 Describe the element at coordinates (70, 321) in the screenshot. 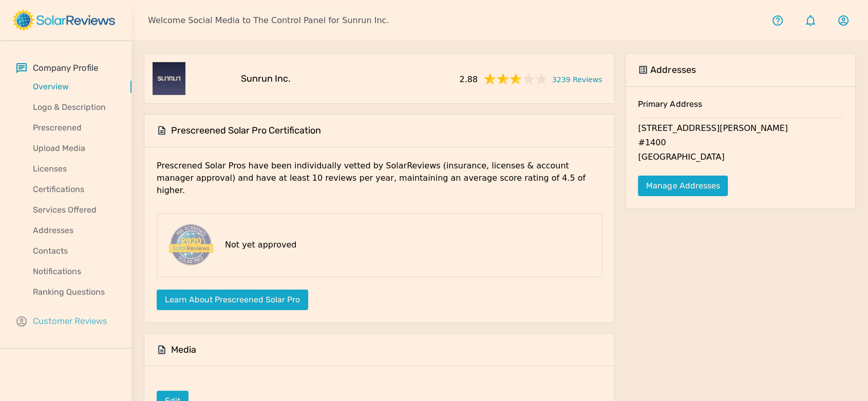

I see `p: Customer Reviews` at that location.